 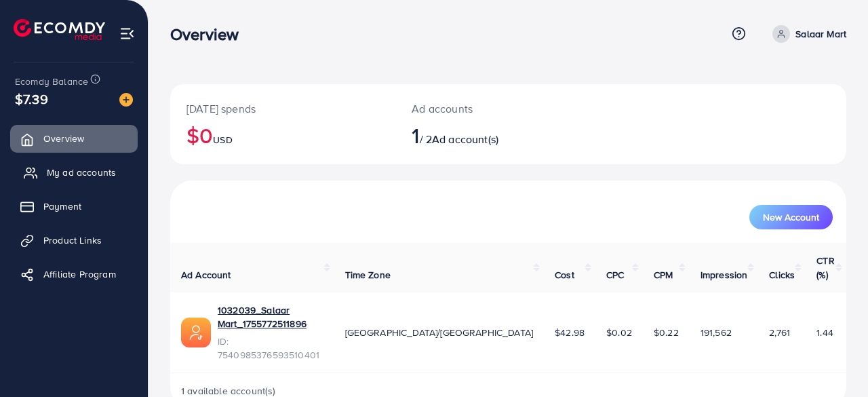 What do you see at coordinates (725, 274) in the screenshot?
I see `span: Impression` at bounding box center [725, 274].